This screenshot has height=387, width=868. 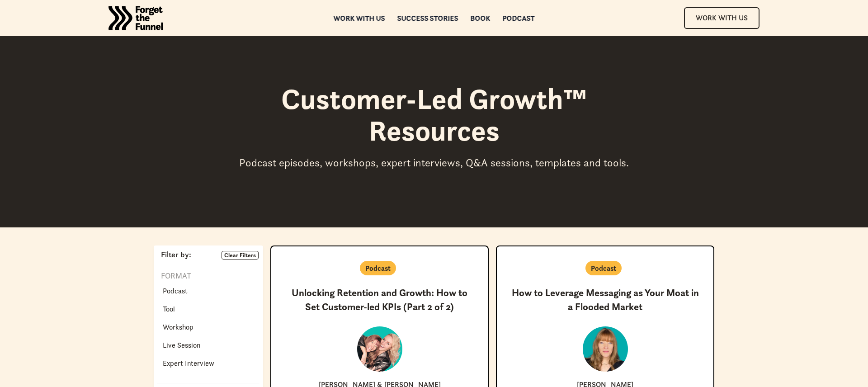 I want to click on a: Work with us, so click(x=360, y=18).